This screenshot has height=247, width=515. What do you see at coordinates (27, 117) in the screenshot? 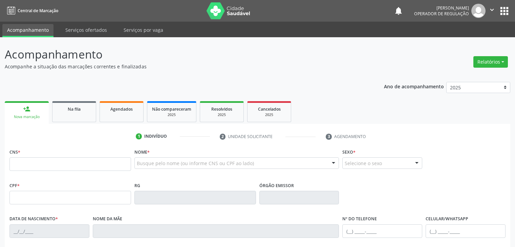
I see `div: Nova marcação` at bounding box center [27, 117].